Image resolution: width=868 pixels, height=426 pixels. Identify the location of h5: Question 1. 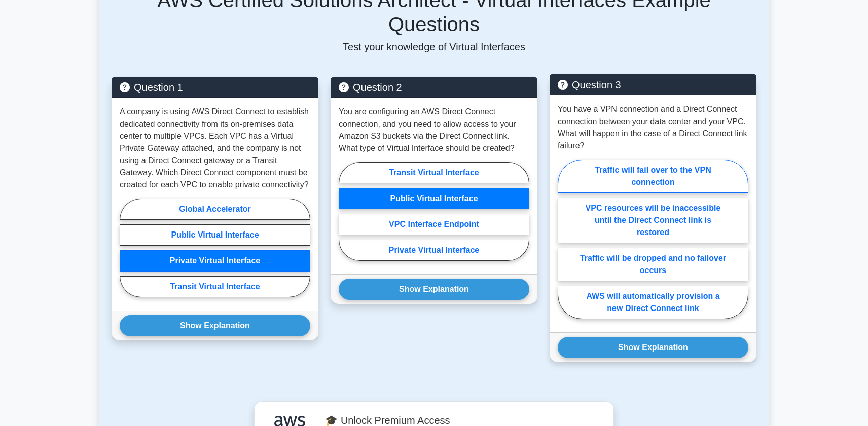
(215, 87).